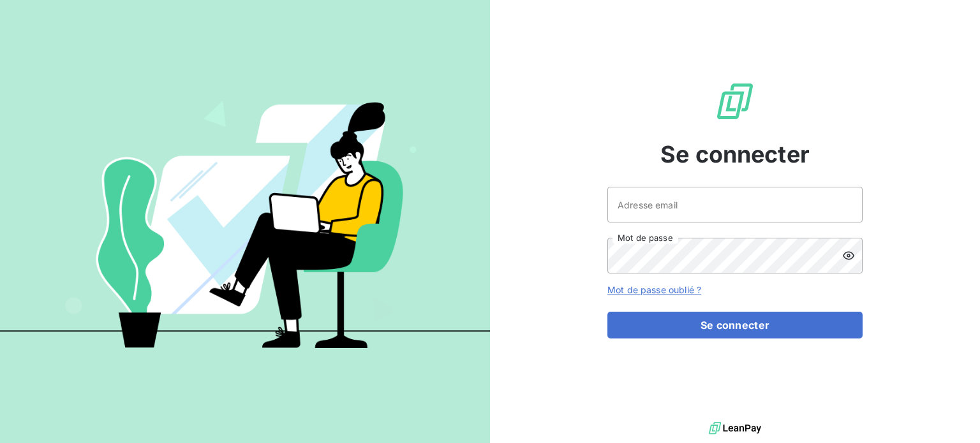 This screenshot has height=443, width=980. What do you see at coordinates (735, 205) in the screenshot?
I see `input: placeholder` at bounding box center [735, 205].